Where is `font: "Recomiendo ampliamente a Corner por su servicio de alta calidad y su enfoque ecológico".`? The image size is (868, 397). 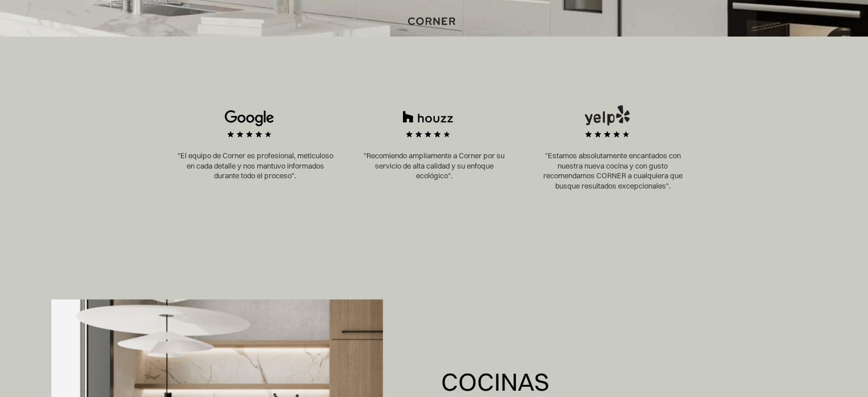 font: "Recomiendo ampliamente a Corner por su servicio de alta calidad y su enfoque ecológico". is located at coordinates (433, 165).